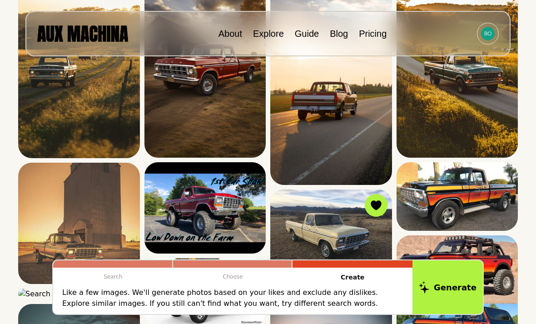 This screenshot has height=324, width=536. What do you see at coordinates (488, 34) in the screenshot?
I see `img: Avatar` at bounding box center [488, 34].